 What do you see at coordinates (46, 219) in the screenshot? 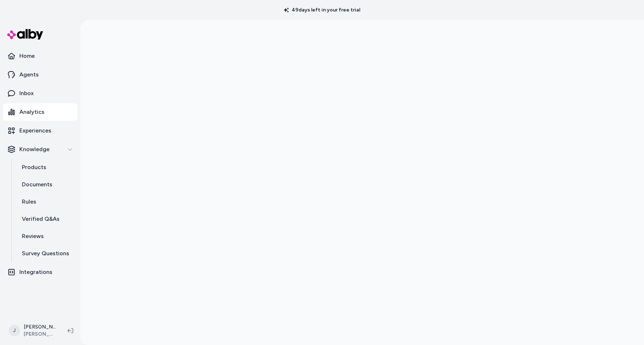
I see `a: Verified Q&As` at bounding box center [46, 219].